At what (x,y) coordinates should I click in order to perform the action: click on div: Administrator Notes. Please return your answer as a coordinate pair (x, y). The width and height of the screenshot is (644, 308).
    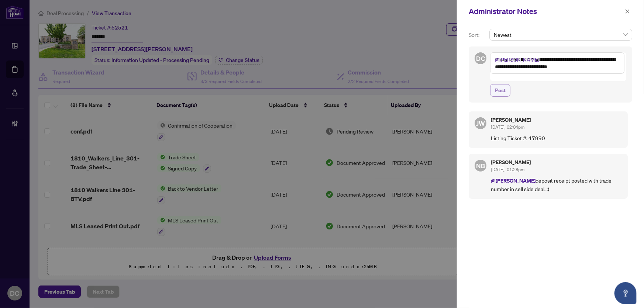
    Looking at the image, I should click on (545, 12).